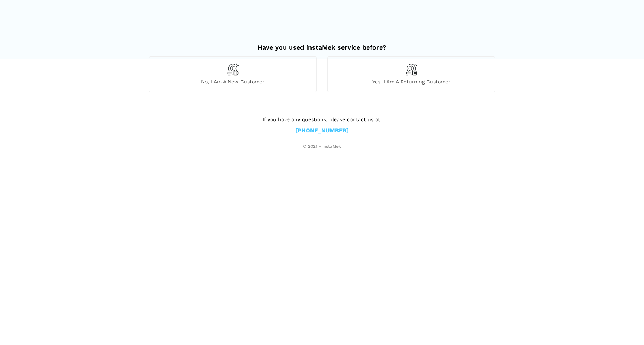  I want to click on span: Yes, I am a returning customer, so click(412, 82).